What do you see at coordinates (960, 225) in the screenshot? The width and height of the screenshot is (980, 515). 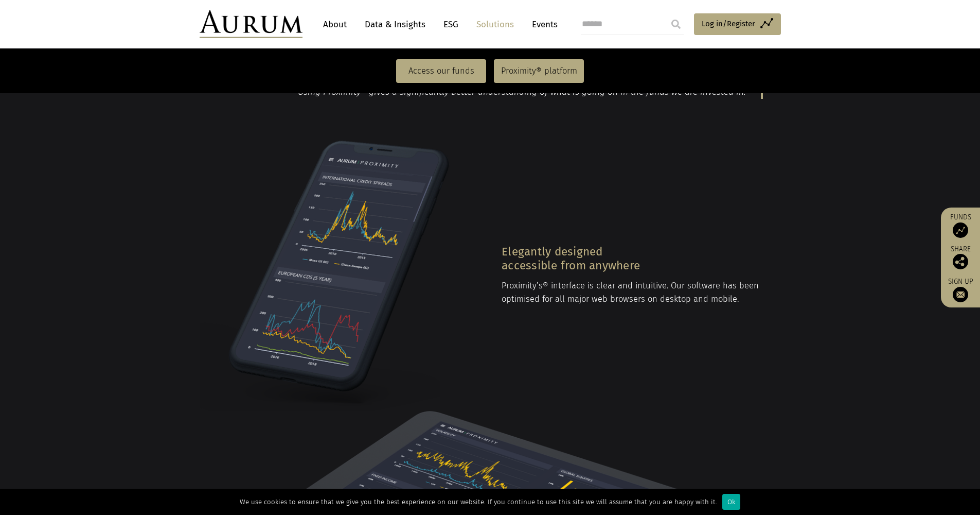 I see `a: Funds` at bounding box center [960, 225].